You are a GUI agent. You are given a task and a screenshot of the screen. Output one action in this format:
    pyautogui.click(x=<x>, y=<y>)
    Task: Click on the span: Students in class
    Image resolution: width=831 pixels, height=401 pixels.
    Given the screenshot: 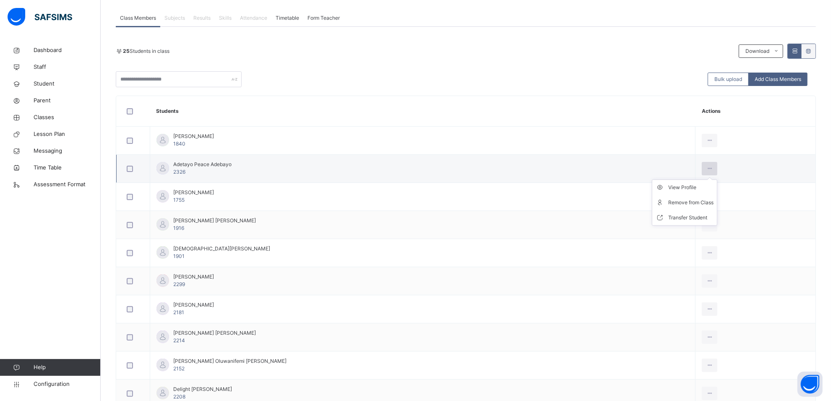 What is the action you would take?
    pyautogui.click(x=146, y=51)
    